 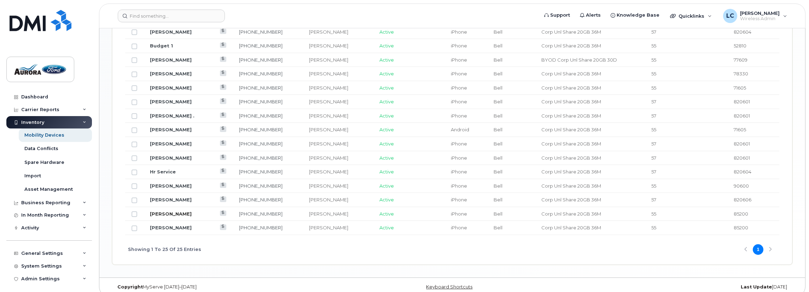 I want to click on span: BYOD Corp Unl Share 20GB 30D, so click(x=579, y=60).